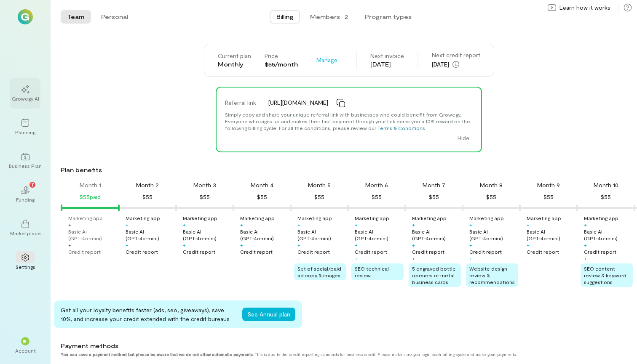 The image size is (637, 364). What do you see at coordinates (401, 128) in the screenshot?
I see `a: Terms & Conditions` at bounding box center [401, 128].